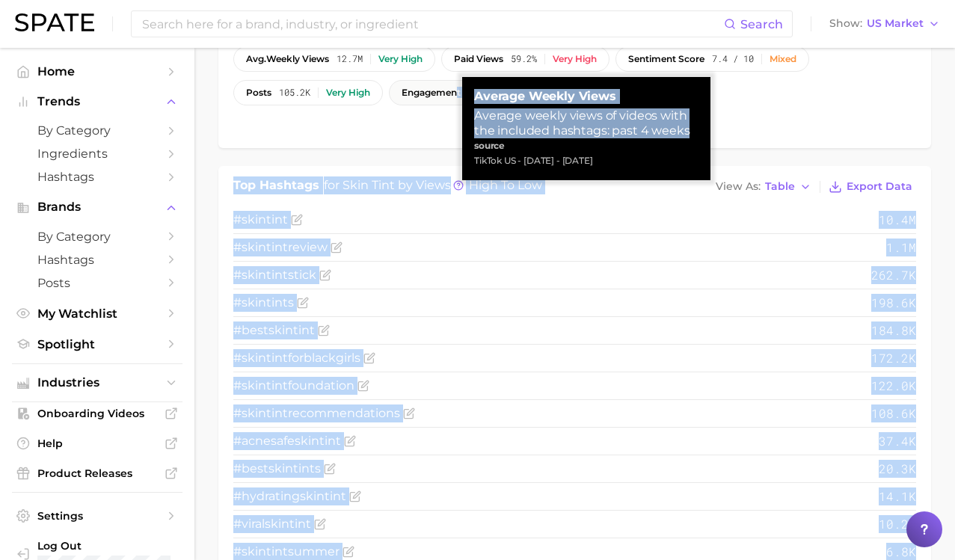 Image resolution: width=955 pixels, height=560 pixels. Describe the element at coordinates (54, 23) in the screenshot. I see `img: SPATE` at that location.